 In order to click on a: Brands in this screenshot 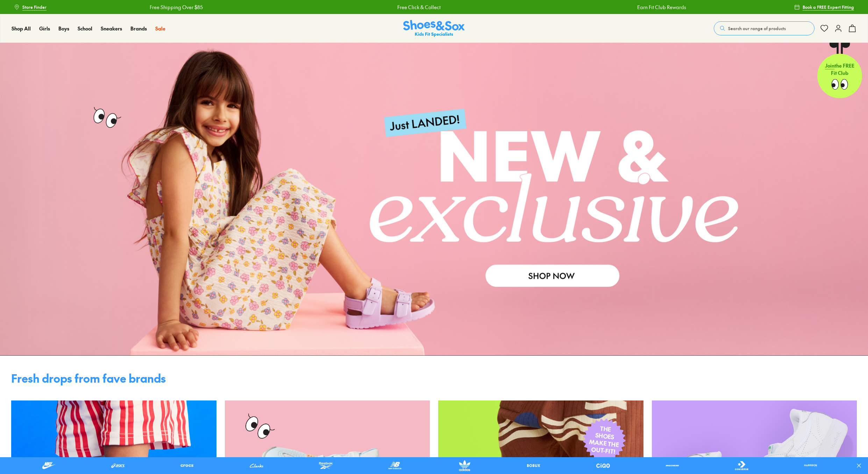, I will do `click(138, 28)`.